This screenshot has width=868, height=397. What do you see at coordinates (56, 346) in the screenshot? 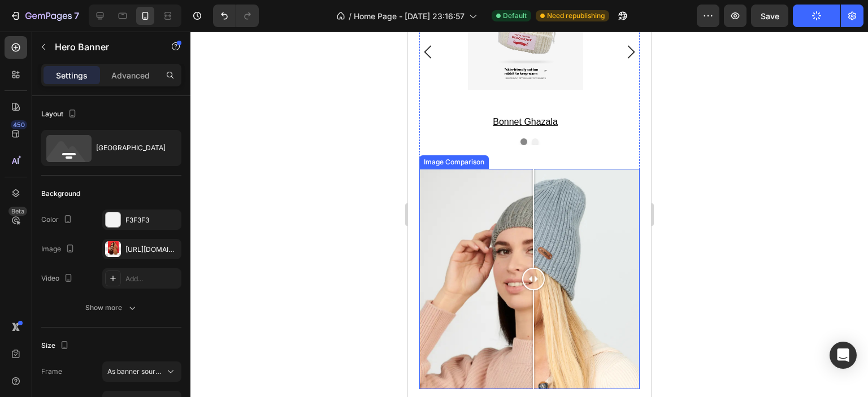
I see `div: Size` at bounding box center [56, 346].